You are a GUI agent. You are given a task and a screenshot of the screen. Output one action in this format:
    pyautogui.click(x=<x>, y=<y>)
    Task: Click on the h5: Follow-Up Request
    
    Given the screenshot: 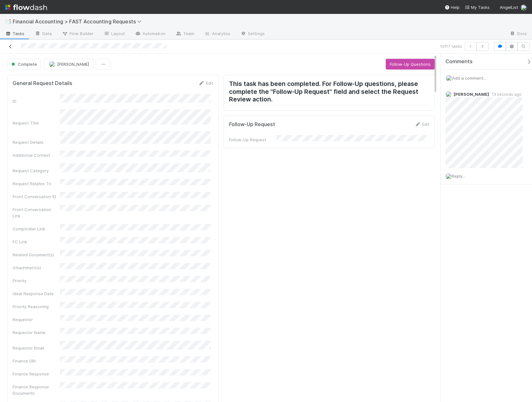 What is the action you would take?
    pyautogui.click(x=252, y=125)
    